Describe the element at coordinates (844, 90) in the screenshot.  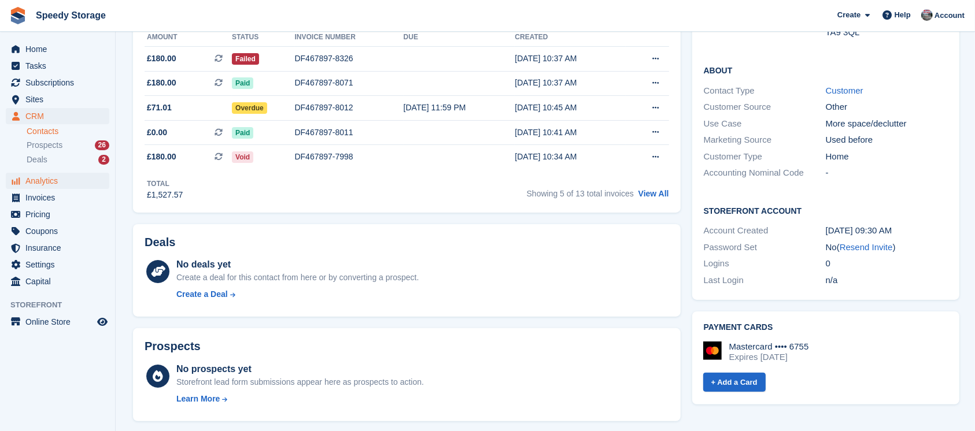
I see `a: Customer` at that location.